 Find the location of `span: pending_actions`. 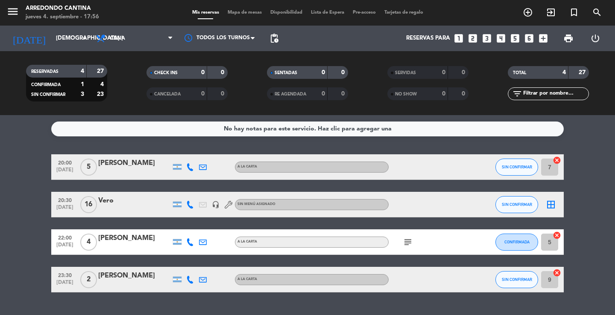

span: pending_actions is located at coordinates (274, 38).